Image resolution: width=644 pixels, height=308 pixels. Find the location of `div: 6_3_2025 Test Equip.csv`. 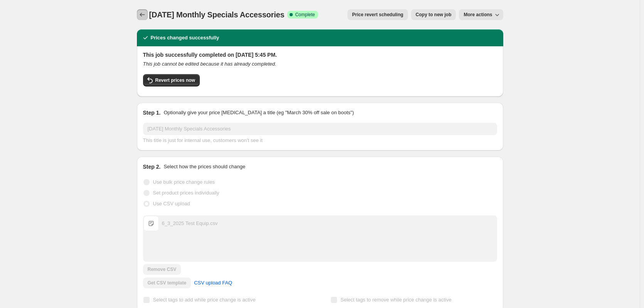

div: 6_3_2025 Test Equip.csv is located at coordinates (190, 223).